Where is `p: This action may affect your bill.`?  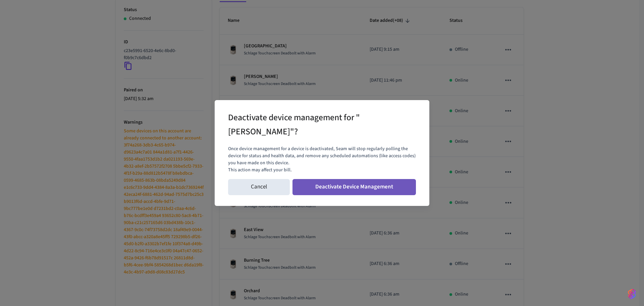 p: This action may affect your bill. is located at coordinates (322, 170).